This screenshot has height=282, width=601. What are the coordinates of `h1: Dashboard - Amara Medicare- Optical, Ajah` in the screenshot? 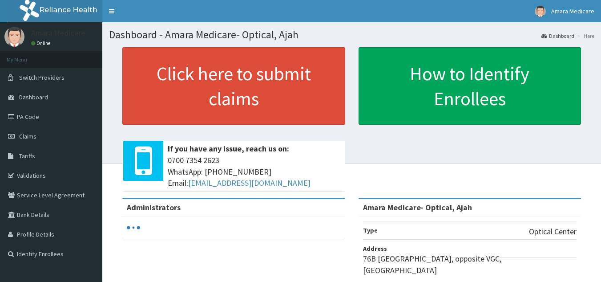 It's located at (352, 35).